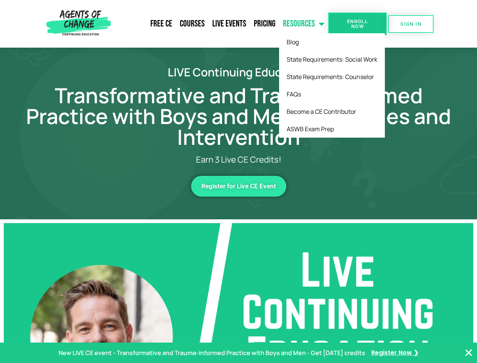 This screenshot has height=363, width=477. Describe the element at coordinates (395, 353) in the screenshot. I see `span: Register Now ❯` at that location.